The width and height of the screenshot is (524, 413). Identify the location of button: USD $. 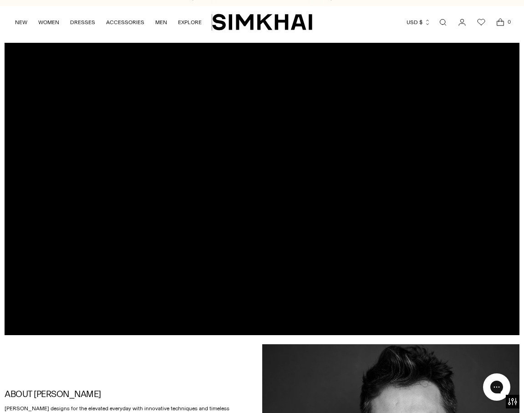
(418, 22).